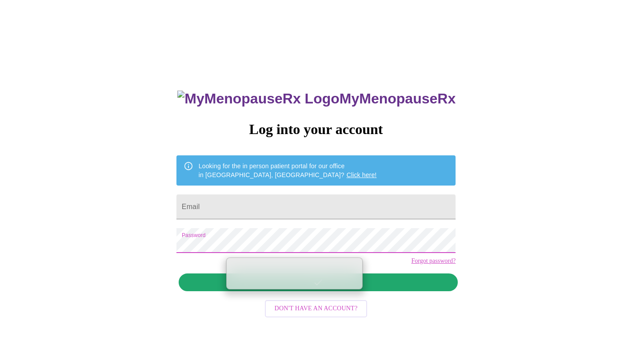 The image size is (632, 364). What do you see at coordinates (433, 261) in the screenshot?
I see `a: Forgot password?` at bounding box center [433, 261].